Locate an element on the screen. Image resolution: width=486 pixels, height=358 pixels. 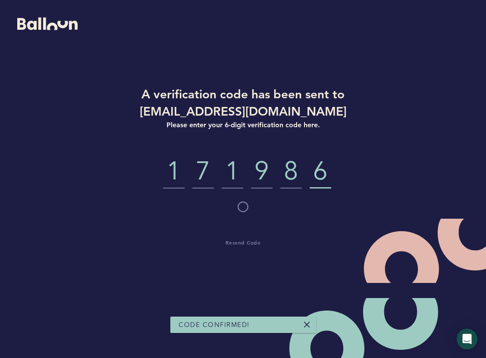
div: Open Intercom Messenger is located at coordinates (467, 339).